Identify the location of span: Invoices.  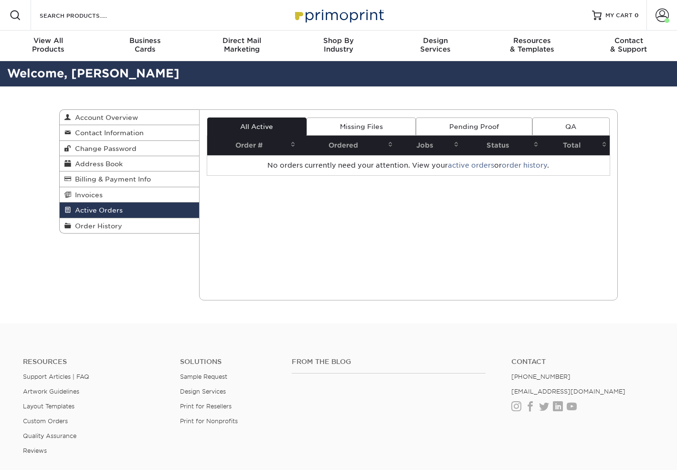
(87, 195).